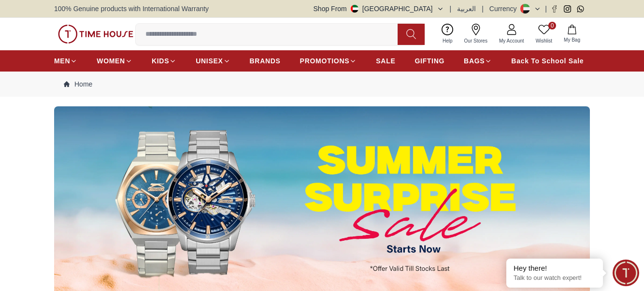 Image resolution: width=644 pixels, height=291 pixels. What do you see at coordinates (322, 84) in the screenshot?
I see `nav: Breadcrumb` at bounding box center [322, 84].